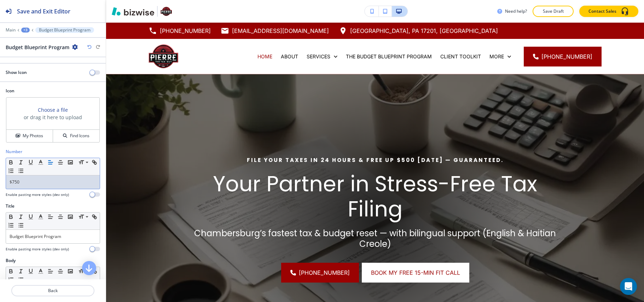 This screenshot has height=302, width=644. Describe the element at coordinates (603, 11) in the screenshot. I see `p: Contact Sales` at that location.